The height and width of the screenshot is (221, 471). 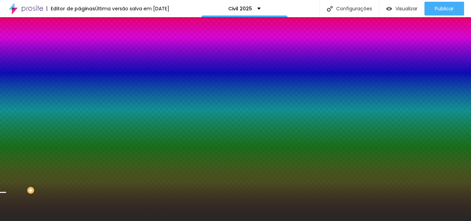 What do you see at coordinates (444, 9) in the screenshot?
I see `span: Publicar` at bounding box center [444, 9].